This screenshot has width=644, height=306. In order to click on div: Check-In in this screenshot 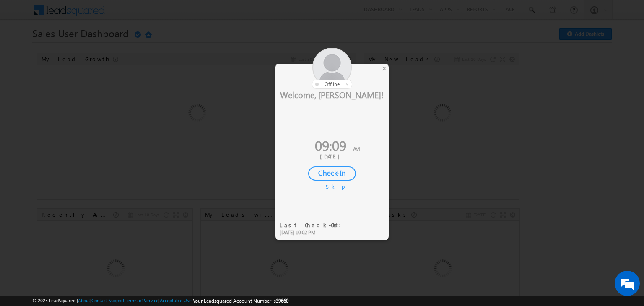, I will do `click(332, 174)`.